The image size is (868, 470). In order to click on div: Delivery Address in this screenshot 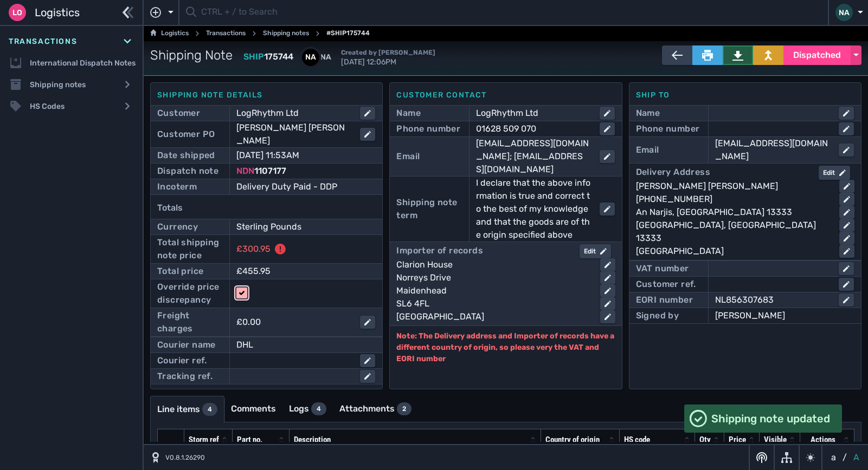, I will do `click(673, 172)`.